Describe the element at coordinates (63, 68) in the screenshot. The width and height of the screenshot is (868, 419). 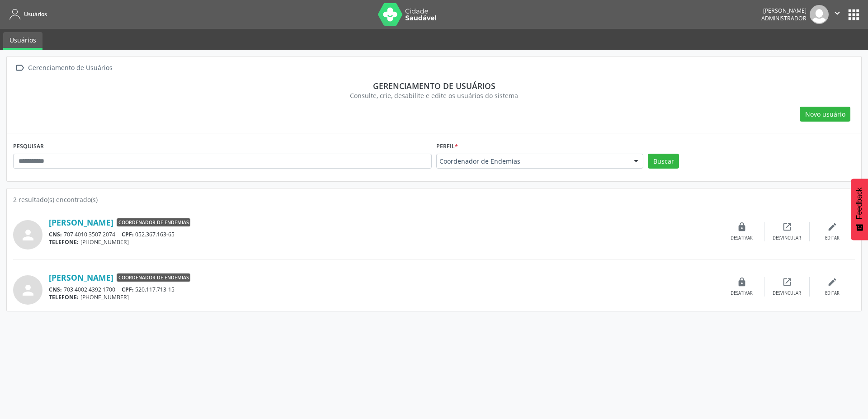
I see `a:  Gerenciamento de Usuários` at that location.